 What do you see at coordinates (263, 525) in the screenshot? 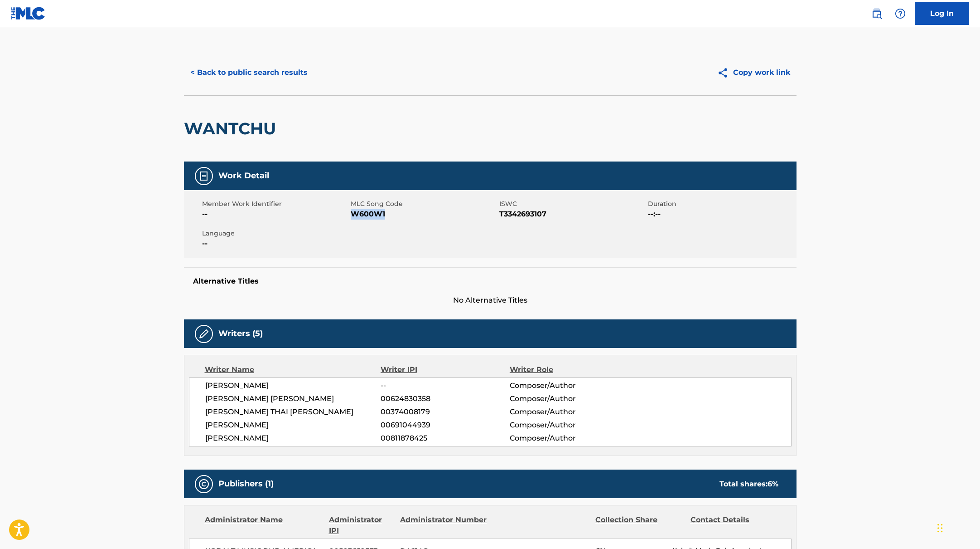
I see `div: Administrator Name` at bounding box center [263, 525].